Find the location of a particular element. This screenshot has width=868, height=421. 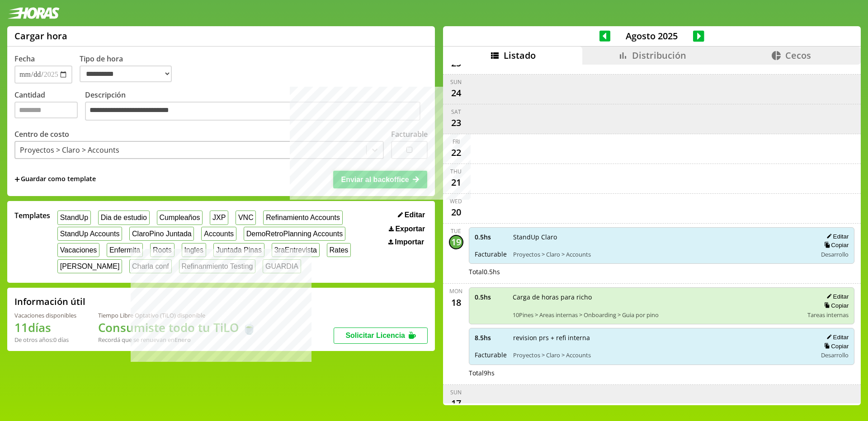

span: Distribución is located at coordinates (660, 55).